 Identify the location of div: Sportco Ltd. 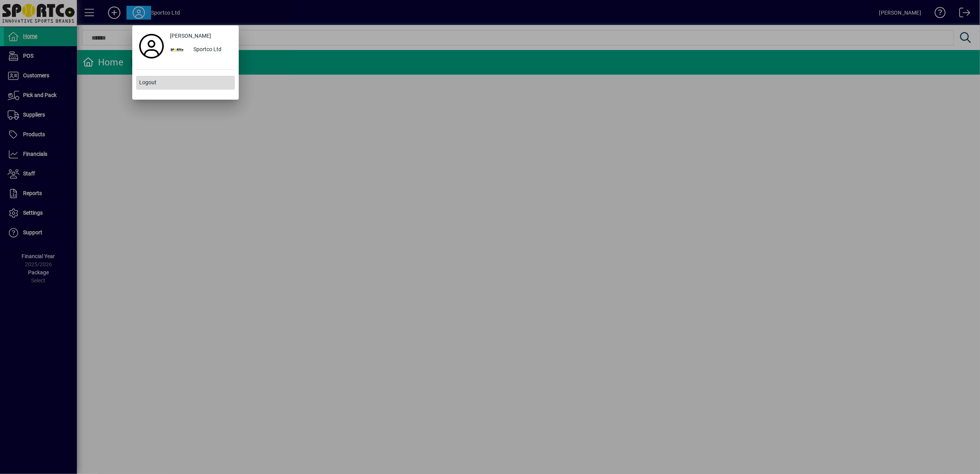
(211, 50).